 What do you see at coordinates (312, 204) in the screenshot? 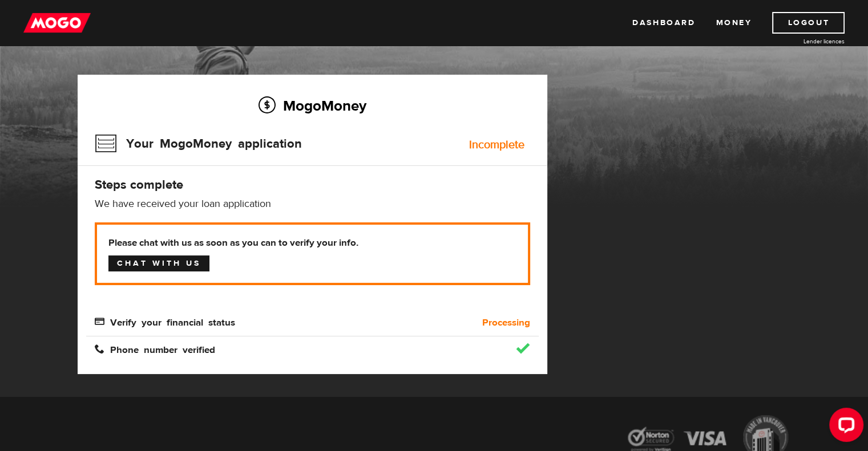
I see `p: We have received your loan application` at bounding box center [312, 204].